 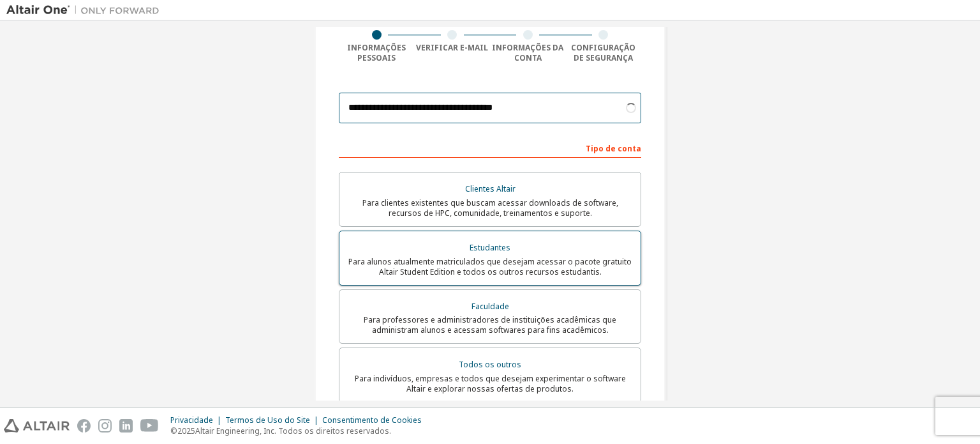 I want to click on img: altair_logo.svg, so click(x=37, y=426).